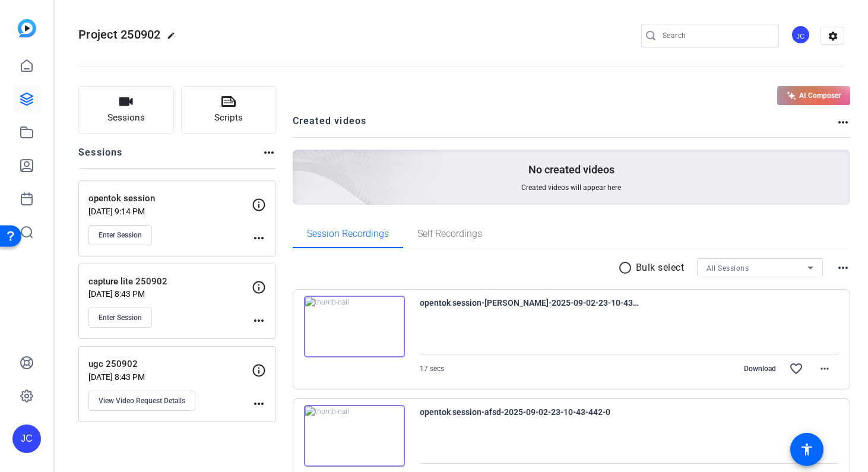  Describe the element at coordinates (627, 268) in the screenshot. I see `mat-icon: radio_button_unchecked` at that location.